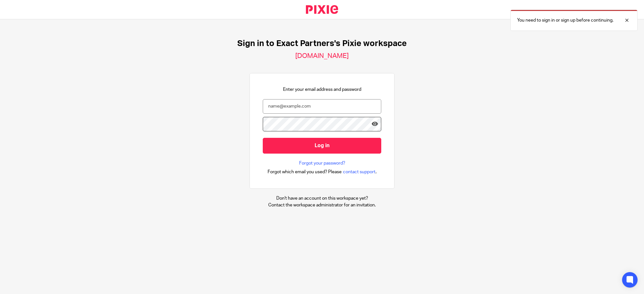  Describe the element at coordinates (322, 43) in the screenshot. I see `h1: Sign in to Exact Partners's Pixie workspace` at that location.